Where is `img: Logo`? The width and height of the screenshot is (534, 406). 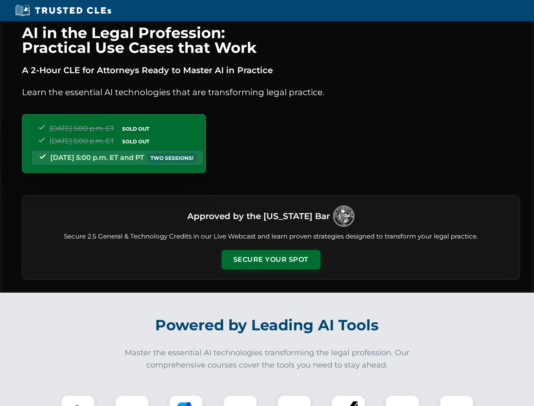
img: Logo is located at coordinates (344, 216).